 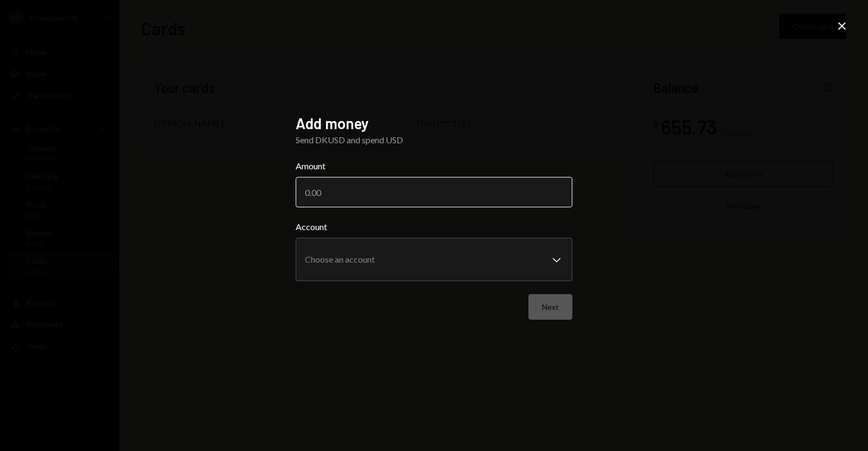 What do you see at coordinates (434, 227) in the screenshot?
I see `label: Account` at bounding box center [434, 227].